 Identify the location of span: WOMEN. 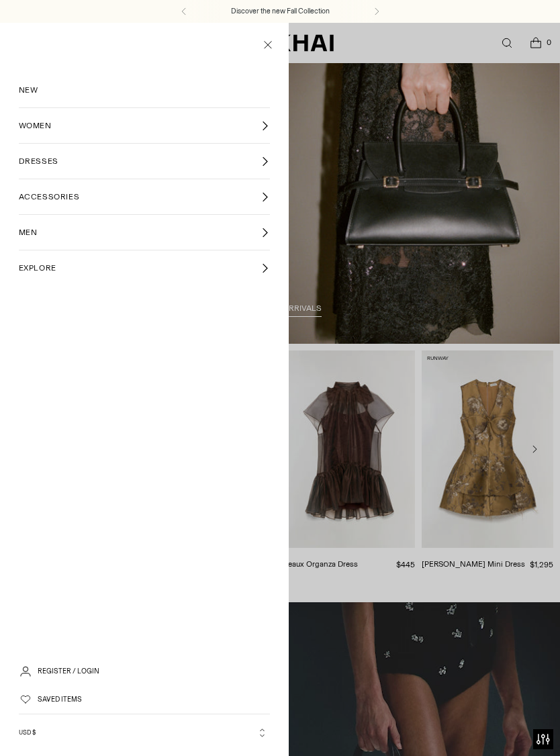
(35, 126).